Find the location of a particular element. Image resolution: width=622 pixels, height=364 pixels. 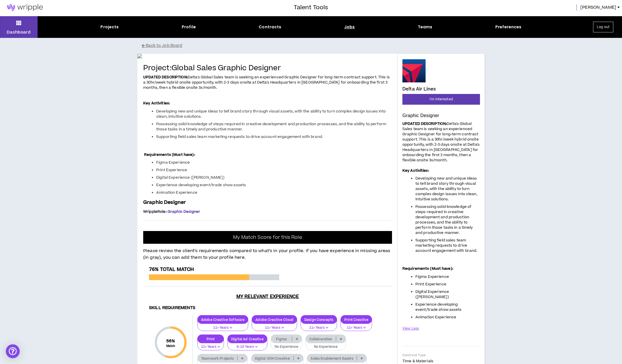

span: 76% Total Match is located at coordinates (171, 270).